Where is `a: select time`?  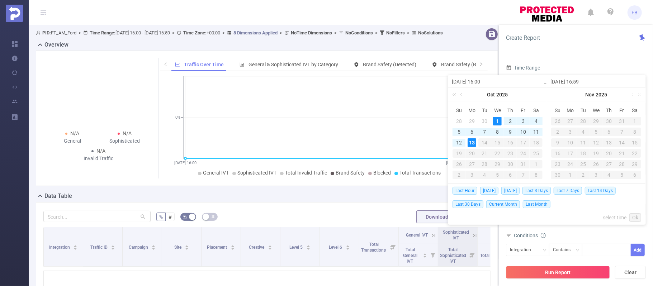
a: select time is located at coordinates (614, 218).